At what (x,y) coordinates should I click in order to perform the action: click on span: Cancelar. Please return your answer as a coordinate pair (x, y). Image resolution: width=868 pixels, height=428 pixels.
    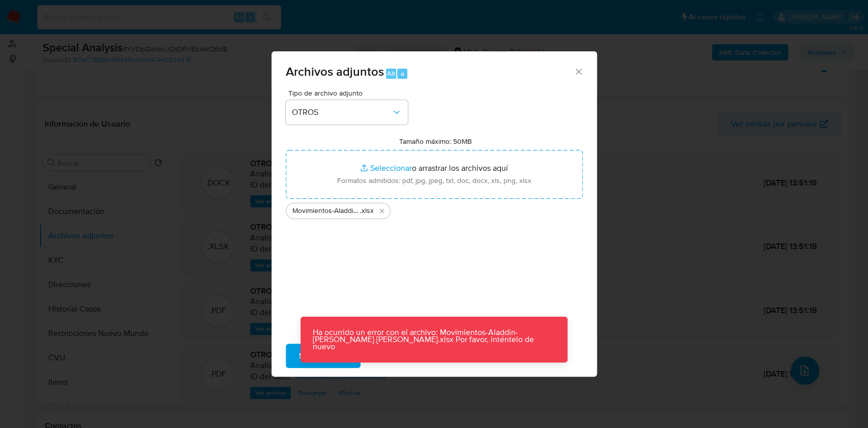
    Looking at the image, I should click on (394, 356).